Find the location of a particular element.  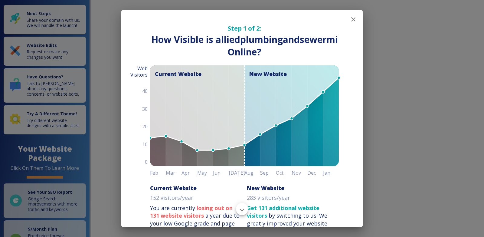

h6: Nov is located at coordinates (299, 173).